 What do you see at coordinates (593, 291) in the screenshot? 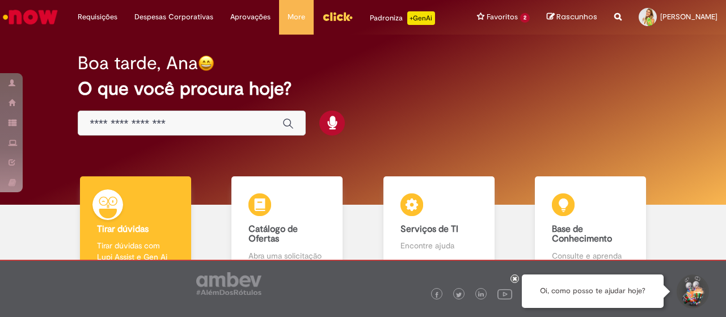
I see `div: Oi, como posso te ajudar hoje?` at bounding box center [593, 291].